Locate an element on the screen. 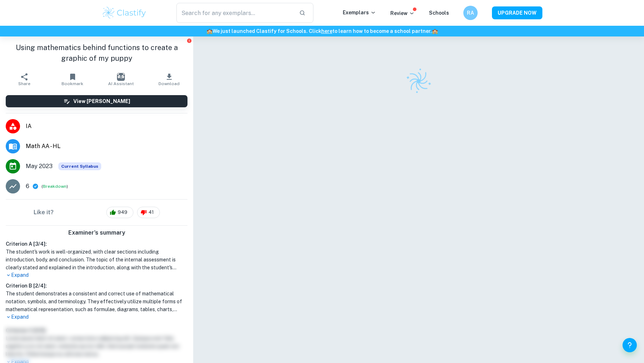  button: Report issue is located at coordinates (189, 40).